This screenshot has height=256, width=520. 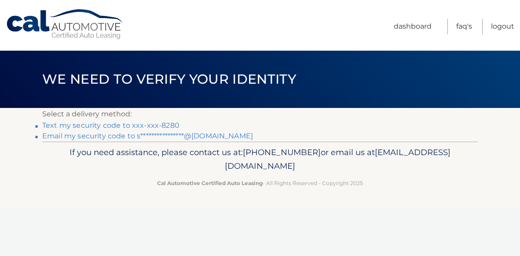 I want to click on a: Dashboard, so click(x=413, y=26).